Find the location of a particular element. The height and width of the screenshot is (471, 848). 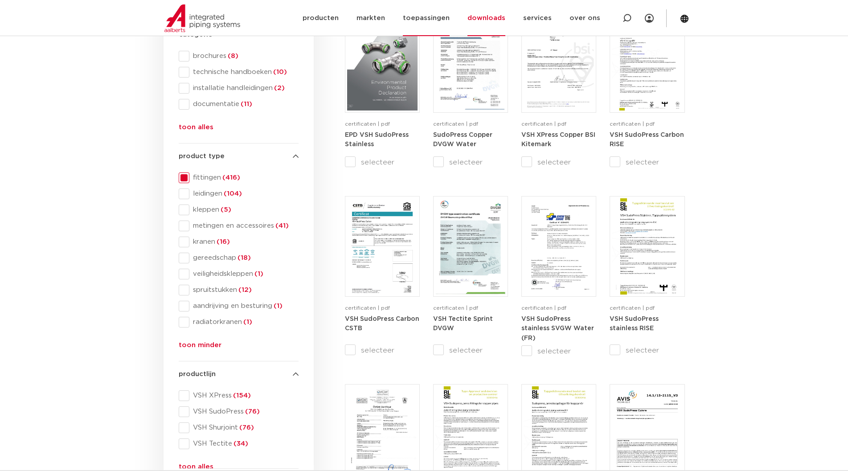

div: VSH Tectite(34) is located at coordinates (238, 444).